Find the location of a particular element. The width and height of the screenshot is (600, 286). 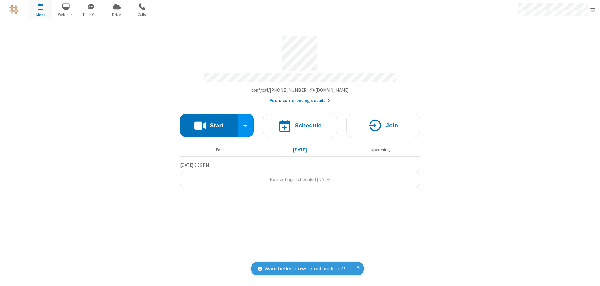

span: Webinars is located at coordinates (66, 15).